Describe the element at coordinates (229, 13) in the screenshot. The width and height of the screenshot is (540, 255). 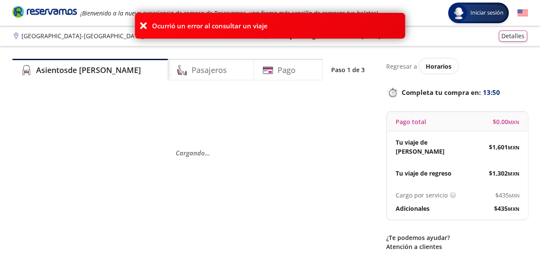
I see `em: ¡Bienvenido a la nueva experiencia de compra de Reservamos, una forma más sencilla de comprar tus...` at that location.